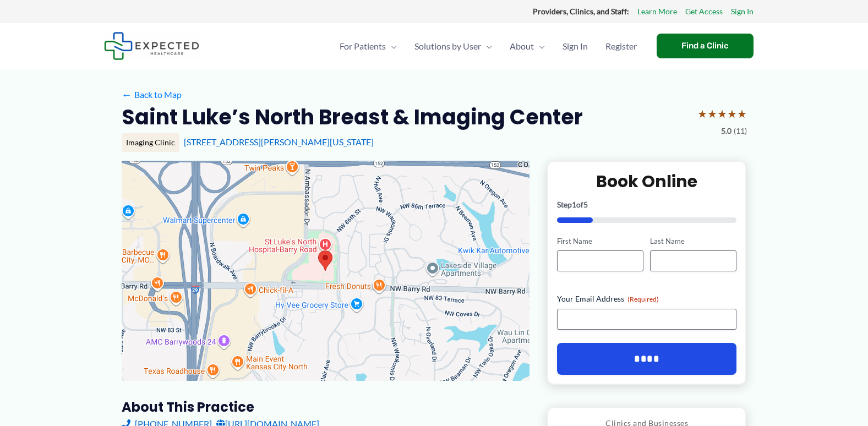 Image resolution: width=868 pixels, height=426 pixels. I want to click on a: For PatientsMenu Toggle, so click(369, 46).